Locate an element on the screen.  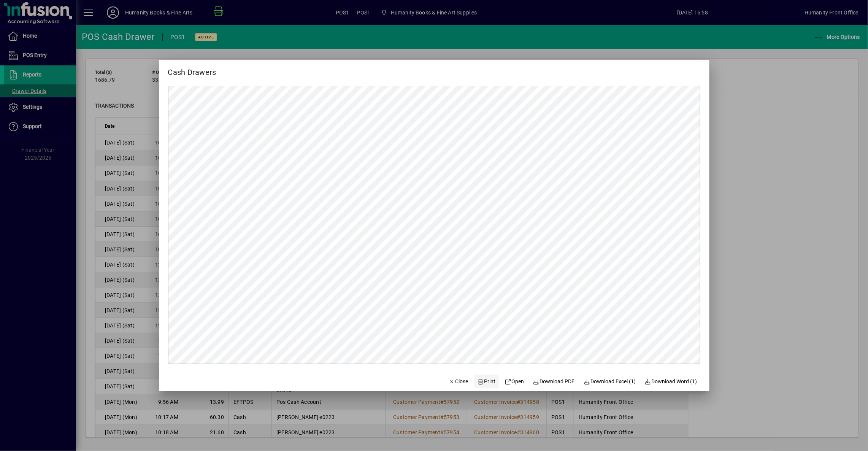
button: Download Word (1) is located at coordinates (671, 382).